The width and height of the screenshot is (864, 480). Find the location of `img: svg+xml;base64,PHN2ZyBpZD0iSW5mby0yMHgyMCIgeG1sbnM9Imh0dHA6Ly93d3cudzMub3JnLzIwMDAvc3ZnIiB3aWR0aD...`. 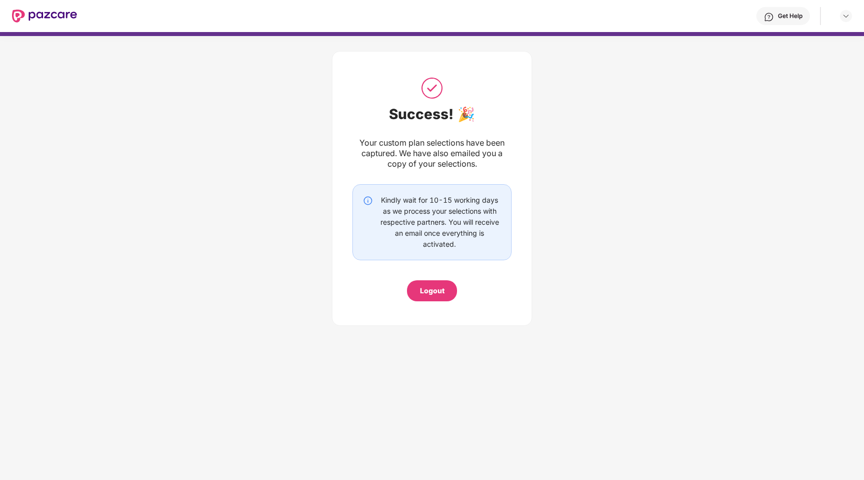

img: svg+xml;base64,PHN2ZyBpZD0iSW5mby0yMHgyMCIgeG1sbnM9Imh0dHA6Ly93d3cudzMub3JnLzIwMDAvc3ZnIiB3aWR0aD... is located at coordinates (368, 201).